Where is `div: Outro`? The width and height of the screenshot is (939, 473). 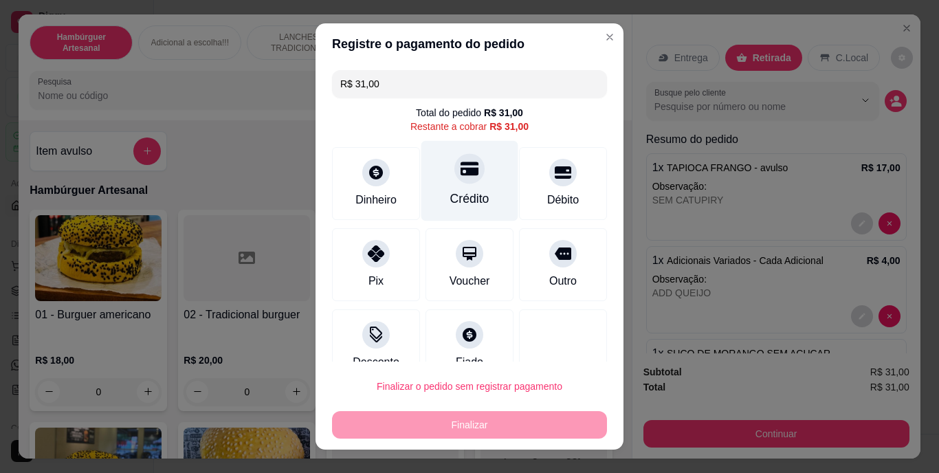 div: Outro is located at coordinates (563, 281).